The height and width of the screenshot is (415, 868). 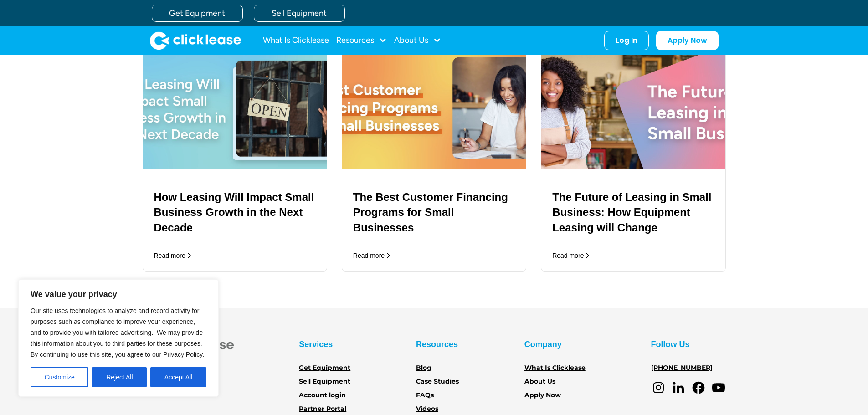 I want to click on div: Follow Us, so click(x=670, y=344).